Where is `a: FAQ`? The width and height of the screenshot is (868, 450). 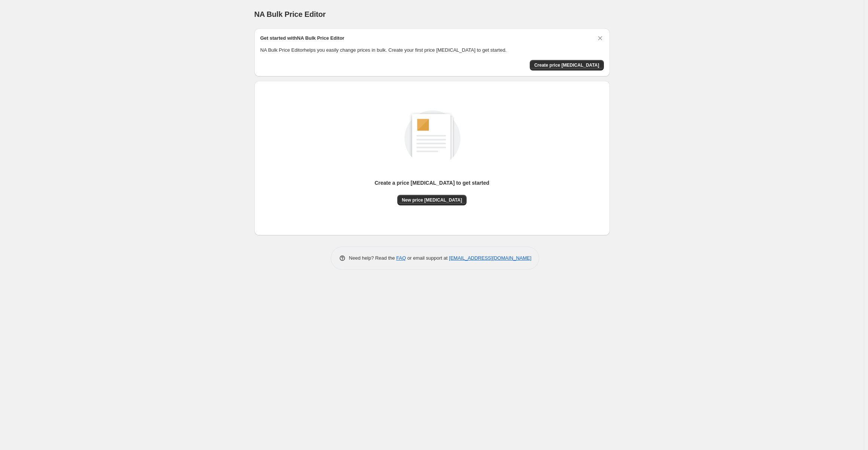 a: FAQ is located at coordinates (401, 258).